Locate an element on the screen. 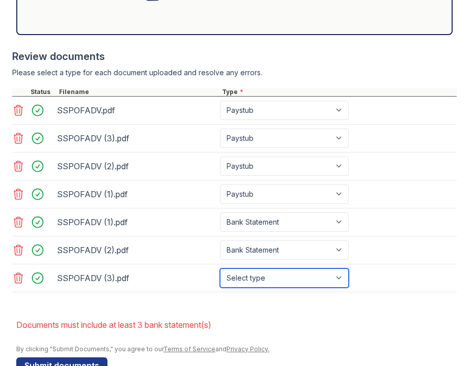 The height and width of the screenshot is (366, 473). a: Terms of Service is located at coordinates (189, 349).